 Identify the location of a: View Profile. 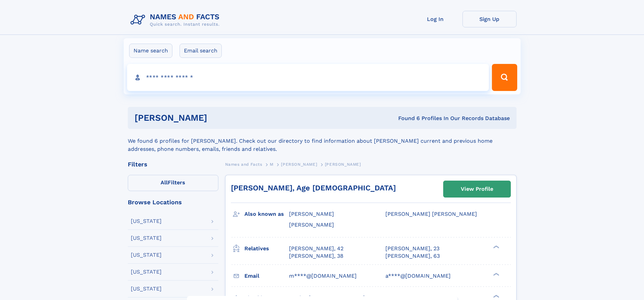
(477, 189).